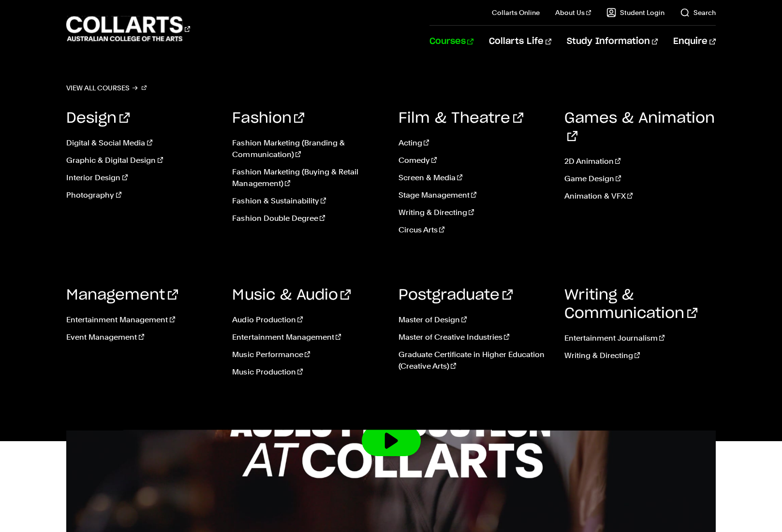 The image size is (782, 532). Describe the element at coordinates (142, 143) in the screenshot. I see `a: Digital & Social Media` at that location.